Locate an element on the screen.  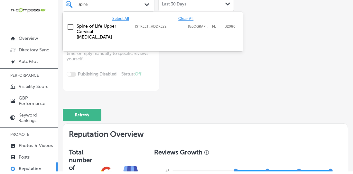
p: GBP Performance is located at coordinates (37, 104).